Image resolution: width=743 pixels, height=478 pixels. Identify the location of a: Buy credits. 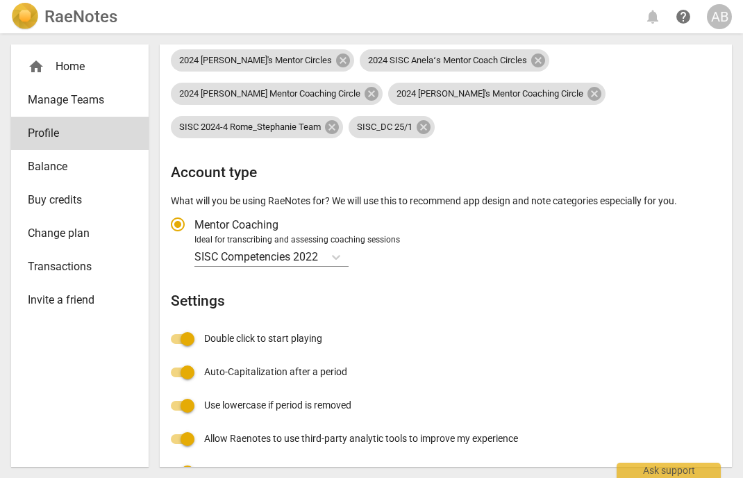
(80, 200).